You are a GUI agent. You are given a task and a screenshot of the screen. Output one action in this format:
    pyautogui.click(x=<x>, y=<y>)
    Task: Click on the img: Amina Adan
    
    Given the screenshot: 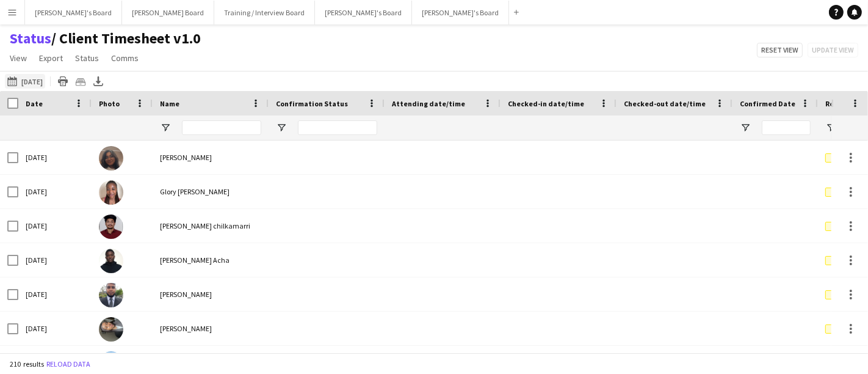 What is the action you would take?
    pyautogui.click(x=111, y=329)
    